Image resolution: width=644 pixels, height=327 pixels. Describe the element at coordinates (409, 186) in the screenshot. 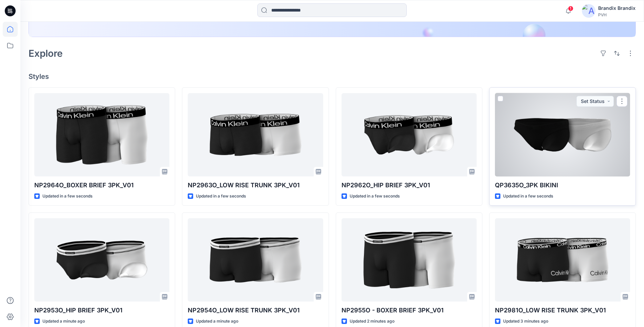

I see `p: NP2962O_HIP BRIEF 3PK_V01` at that location.